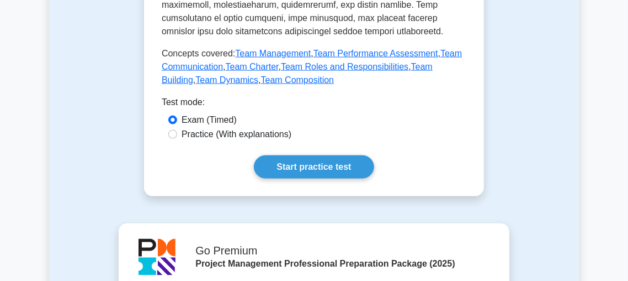  What do you see at coordinates (376, 53) in the screenshot?
I see `a: Team Performance Assessment` at bounding box center [376, 53].